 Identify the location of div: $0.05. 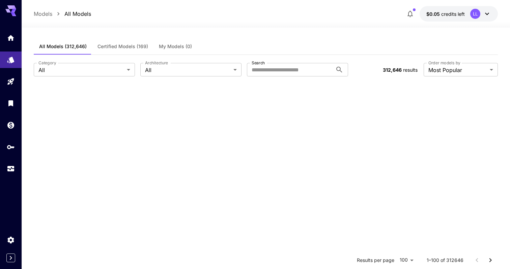
(445, 14).